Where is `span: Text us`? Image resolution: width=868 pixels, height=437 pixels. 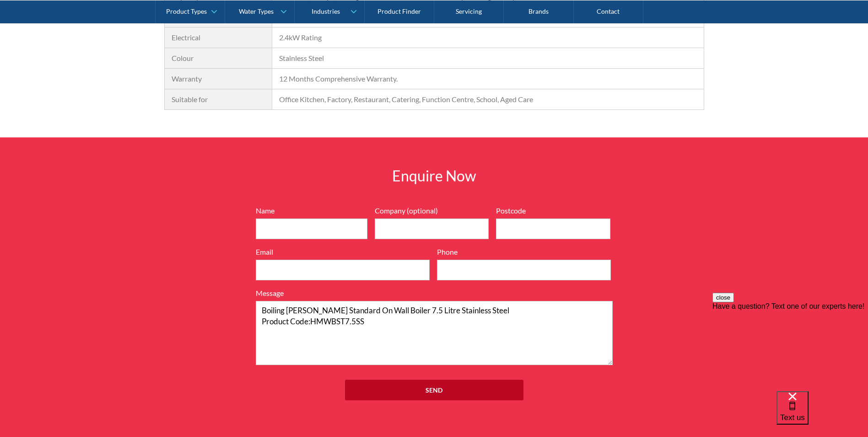
span: Text us is located at coordinates (16, 26).